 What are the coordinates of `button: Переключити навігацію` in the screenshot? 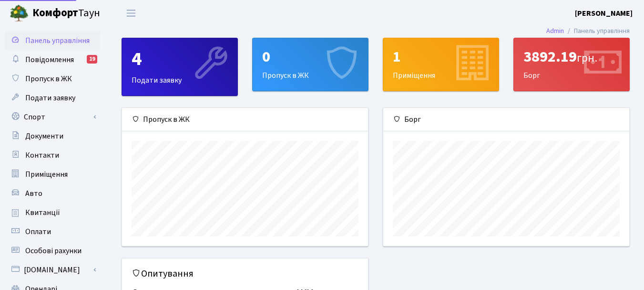 It's located at (131, 13).